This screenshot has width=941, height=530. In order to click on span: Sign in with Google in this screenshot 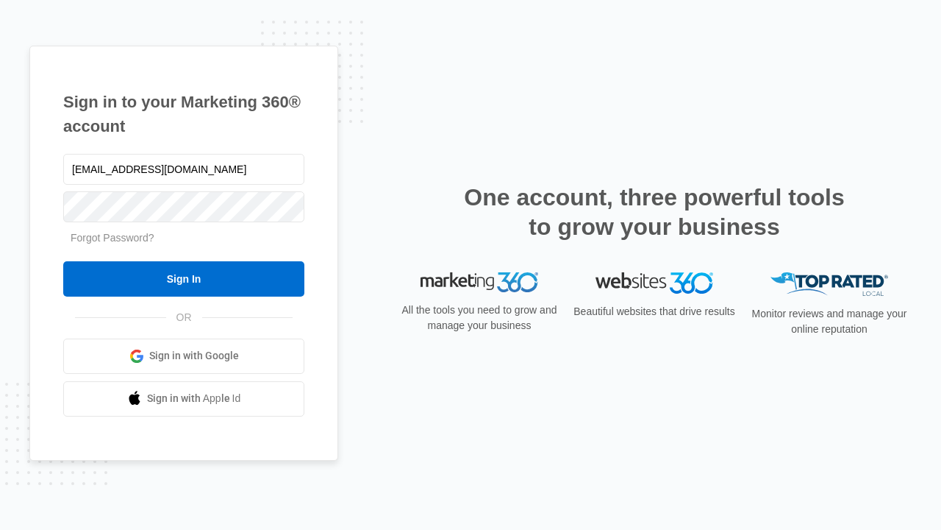, I will do `click(194, 355)`.